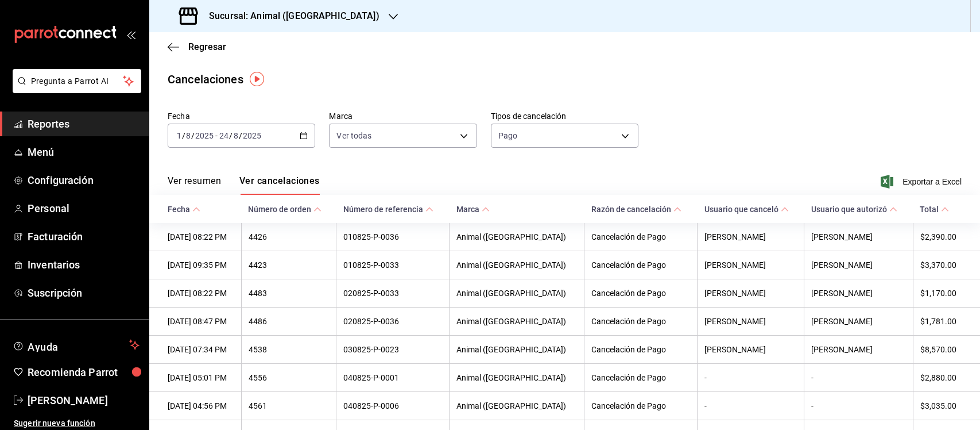  Describe the element at coordinates (354, 136) in the screenshot. I see `span: Ver todas` at that location.